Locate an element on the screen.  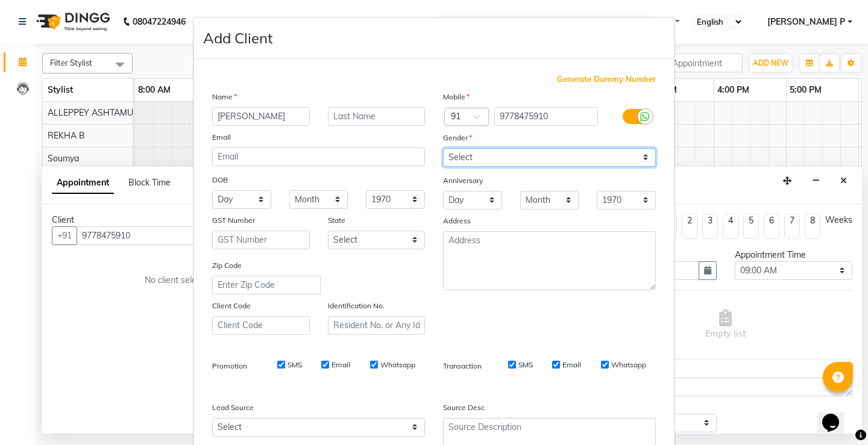
label: Name is located at coordinates (225, 97).